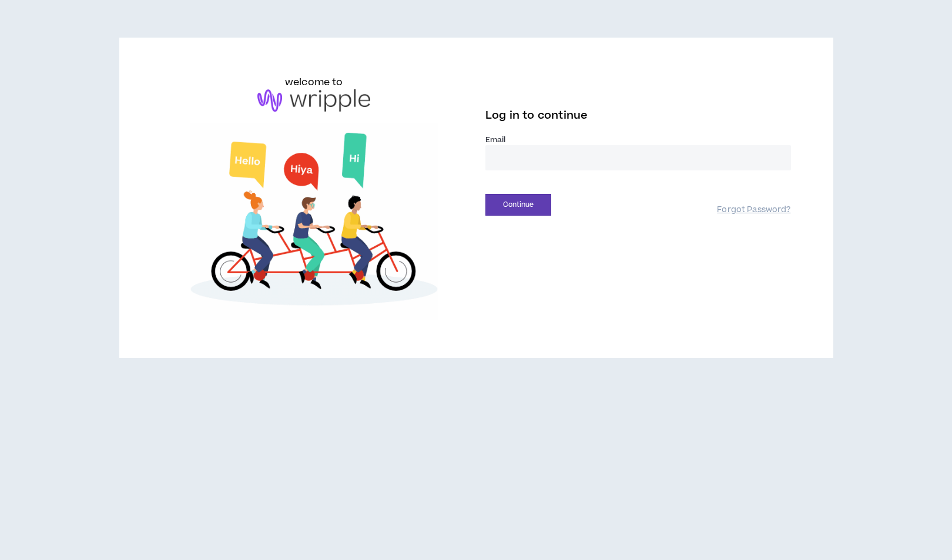 Image resolution: width=952 pixels, height=560 pixels. What do you see at coordinates (536, 115) in the screenshot?
I see `span: Log in to continue` at bounding box center [536, 115].